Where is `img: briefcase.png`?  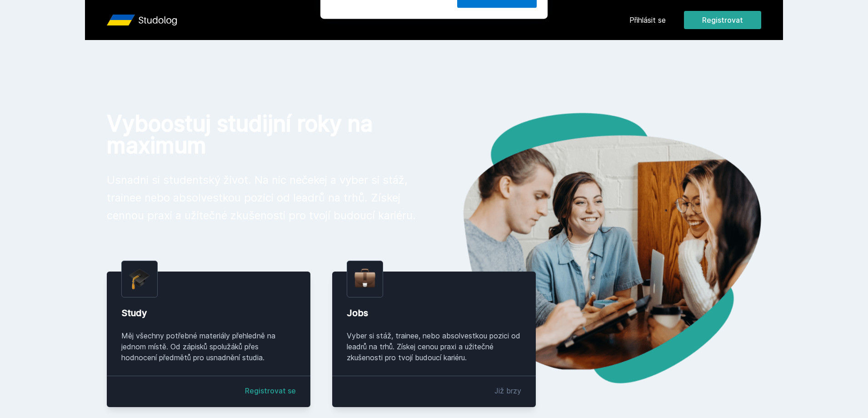
img: briefcase.png is located at coordinates (365, 278).